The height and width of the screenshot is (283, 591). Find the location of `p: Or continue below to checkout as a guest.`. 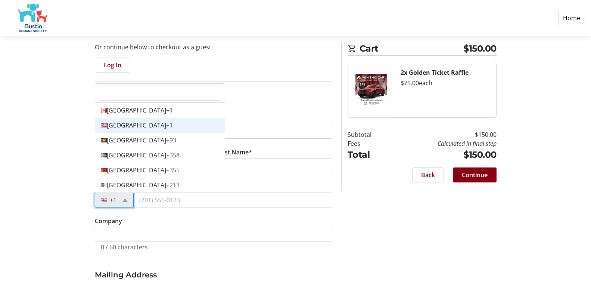

p: Or continue below to checkout as a guest. is located at coordinates (214, 47).